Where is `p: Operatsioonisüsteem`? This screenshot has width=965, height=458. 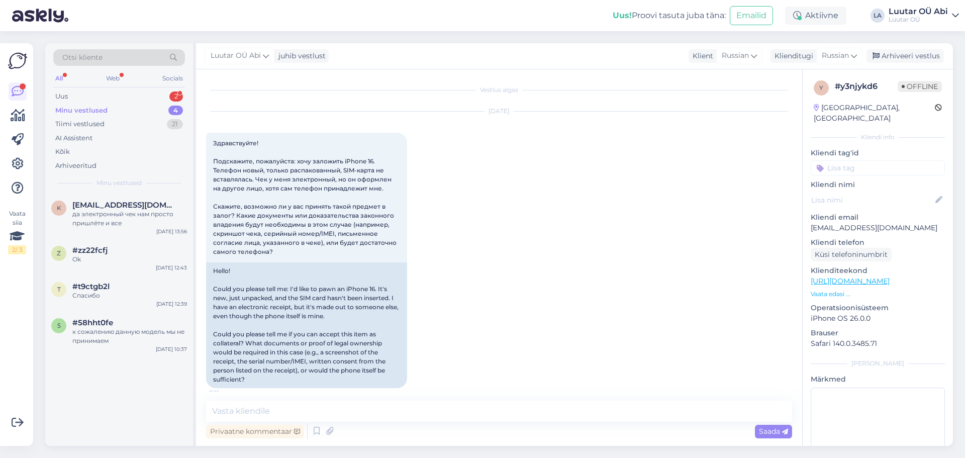 p: Operatsioonisüsteem is located at coordinates (878, 308).